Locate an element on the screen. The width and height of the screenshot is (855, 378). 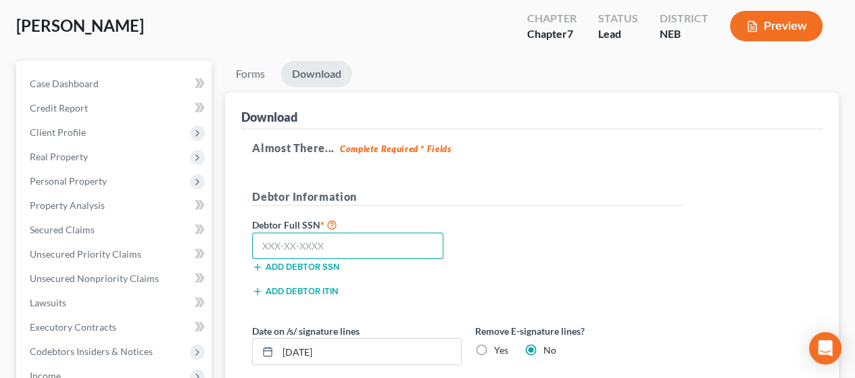
button: Add debtor ITIN is located at coordinates (295, 291).